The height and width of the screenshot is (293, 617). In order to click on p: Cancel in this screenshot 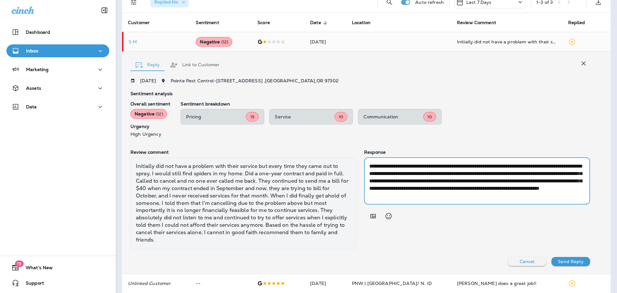, I will do `click(527, 261)`.